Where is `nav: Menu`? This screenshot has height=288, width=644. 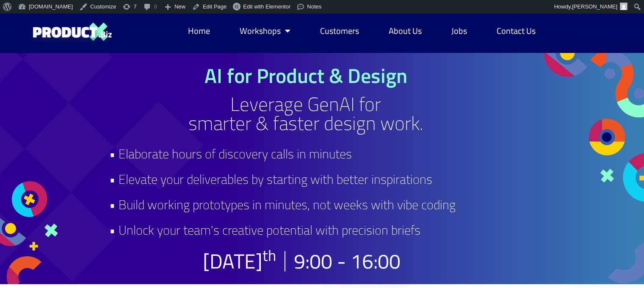
nav: Menu is located at coordinates (362, 31).